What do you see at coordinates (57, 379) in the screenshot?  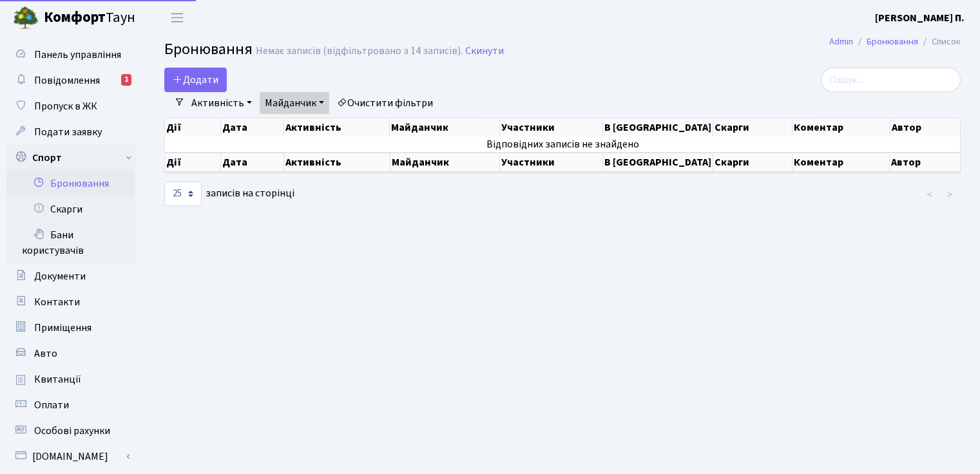 I see `span: Квитанції` at bounding box center [57, 379].